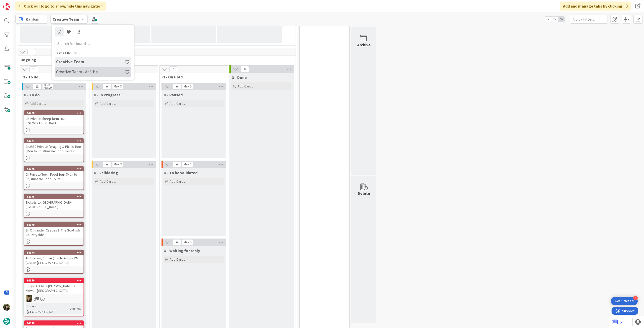  I want to click on b: Creative Team, so click(66, 19).